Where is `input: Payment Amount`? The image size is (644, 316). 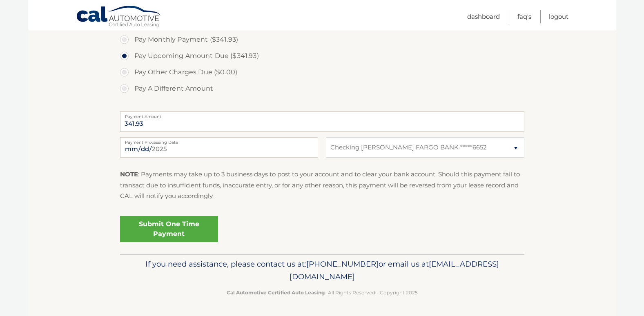 input: Payment Amount is located at coordinates (322, 121).